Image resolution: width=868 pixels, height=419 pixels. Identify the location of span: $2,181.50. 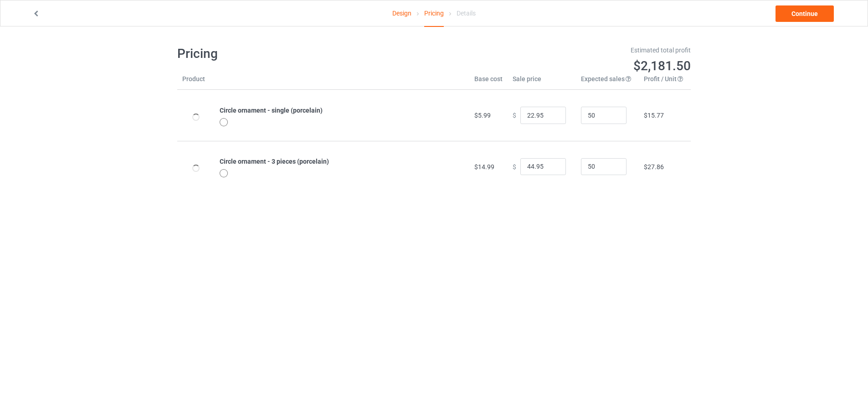
(662, 65).